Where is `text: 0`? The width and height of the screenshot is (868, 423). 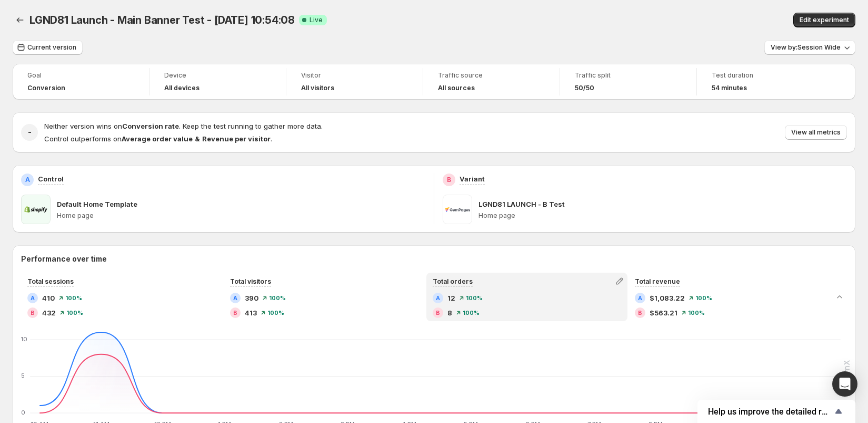
text: 0 is located at coordinates (23, 413).